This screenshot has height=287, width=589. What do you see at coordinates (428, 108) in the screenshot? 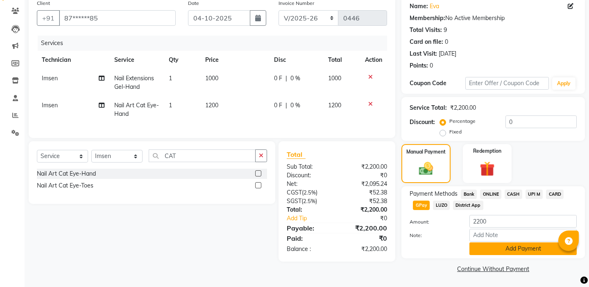
I see `div: Service Total:` at bounding box center [428, 108].